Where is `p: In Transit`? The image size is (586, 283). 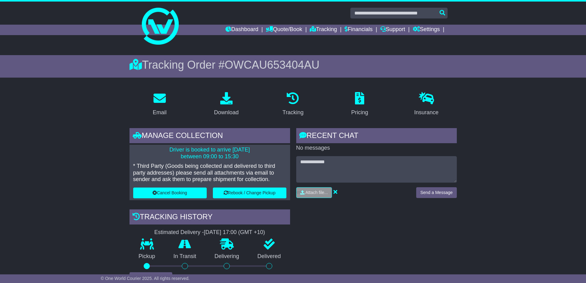 p: In Transit is located at coordinates (185, 256).